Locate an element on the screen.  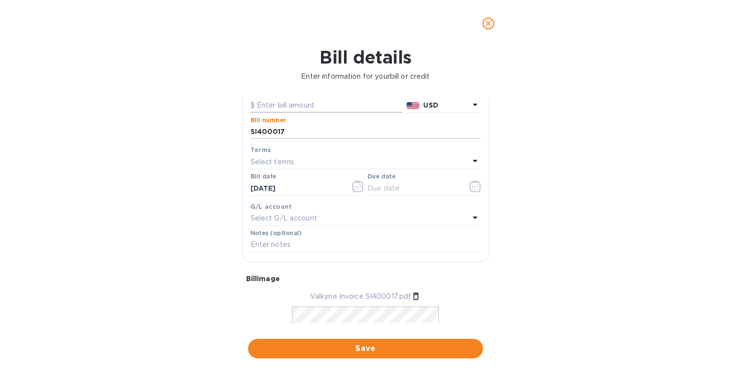
input: Select date is located at coordinates (296, 188).